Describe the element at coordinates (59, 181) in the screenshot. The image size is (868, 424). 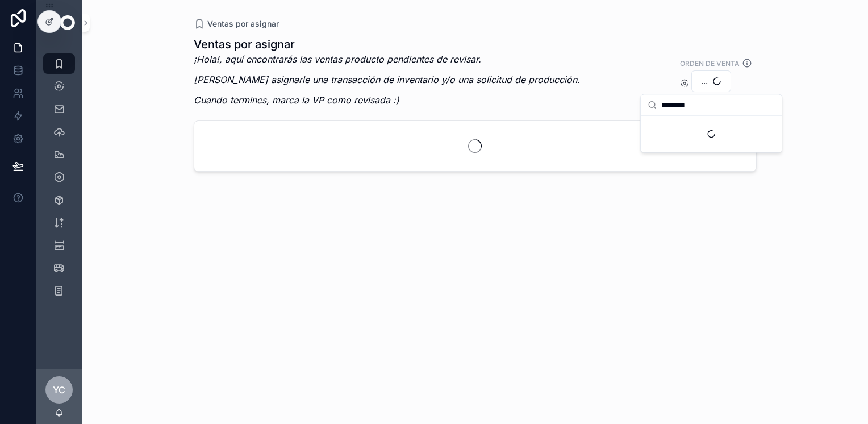
I see `div: scrollable content` at that location.